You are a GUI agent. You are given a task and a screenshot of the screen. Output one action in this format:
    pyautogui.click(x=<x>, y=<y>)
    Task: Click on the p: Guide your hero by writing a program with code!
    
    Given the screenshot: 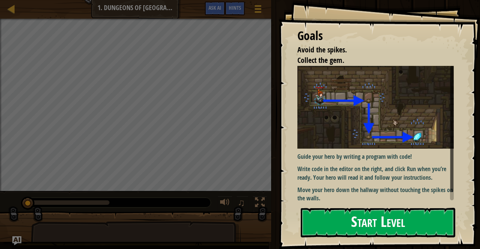 What is the action you would take?
    pyautogui.click(x=378, y=157)
    